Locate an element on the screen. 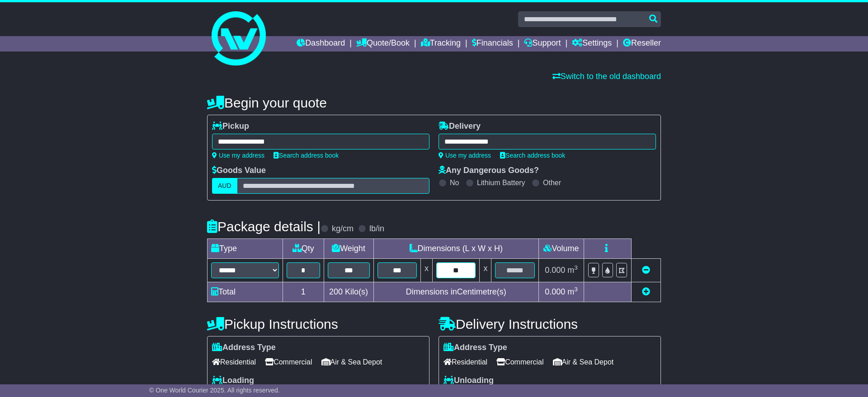 This screenshot has height=397, width=868. label: lb/in is located at coordinates (377, 229).